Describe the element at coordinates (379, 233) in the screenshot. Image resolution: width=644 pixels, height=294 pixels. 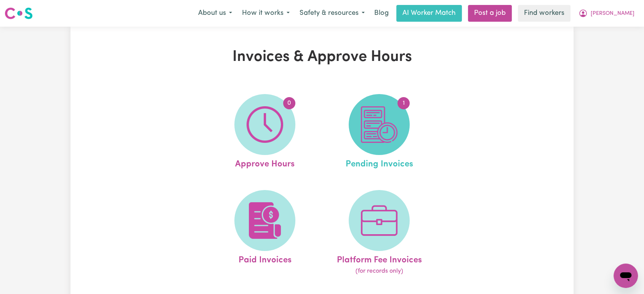
I see `a: Platform Fee Invoices(for records only)` at that location.